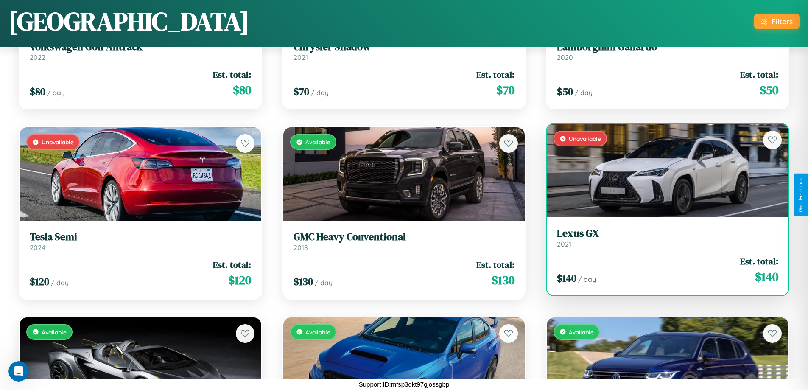 The width and height of the screenshot is (808, 390). What do you see at coordinates (782, 21) in the screenshot?
I see `div: Filters` at bounding box center [782, 21].